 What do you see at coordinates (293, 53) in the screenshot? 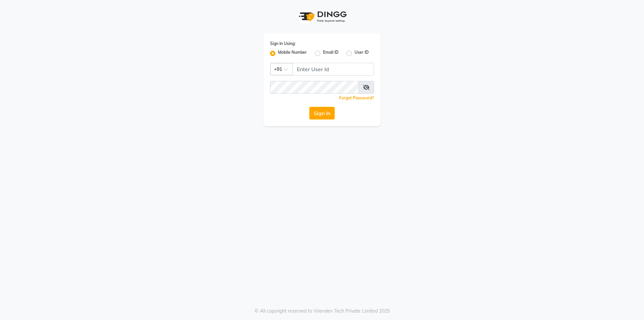
I see `label: Mobile Number` at bounding box center [293, 53].